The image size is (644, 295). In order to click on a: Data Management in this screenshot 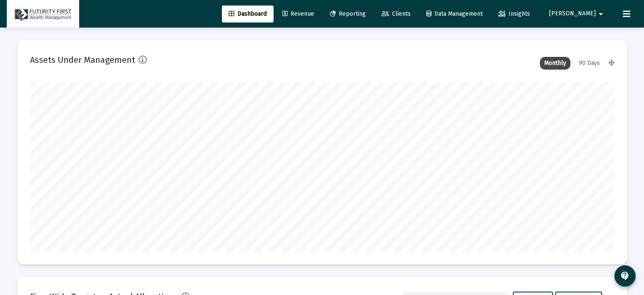, I will do `click(454, 14)`.